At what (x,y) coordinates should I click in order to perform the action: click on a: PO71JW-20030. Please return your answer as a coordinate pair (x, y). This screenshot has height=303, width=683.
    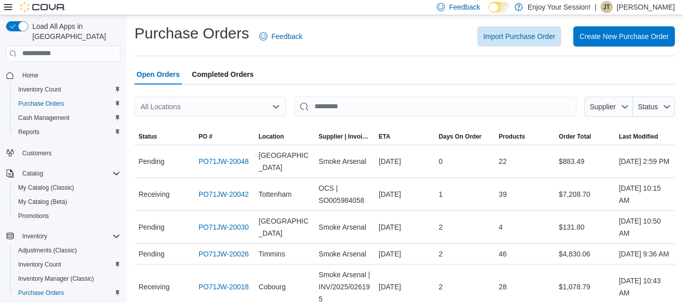
    Looking at the image, I should click on (223, 227).